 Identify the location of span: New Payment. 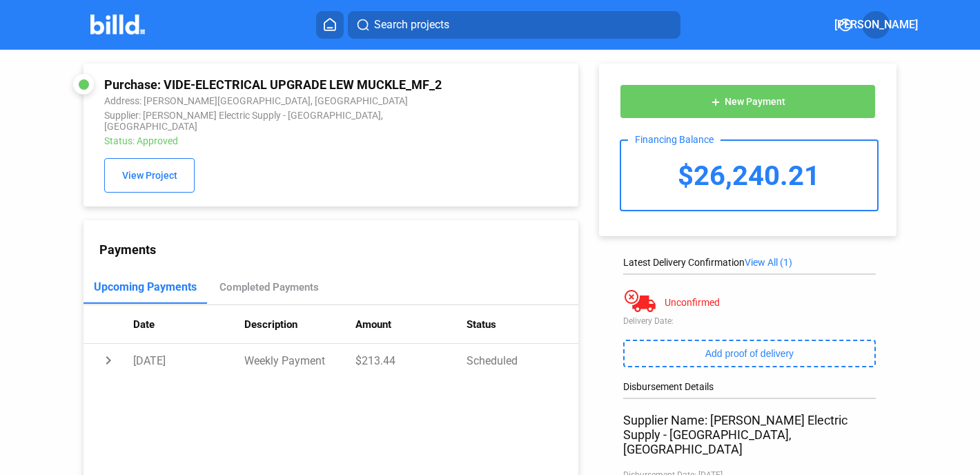
(755, 103).